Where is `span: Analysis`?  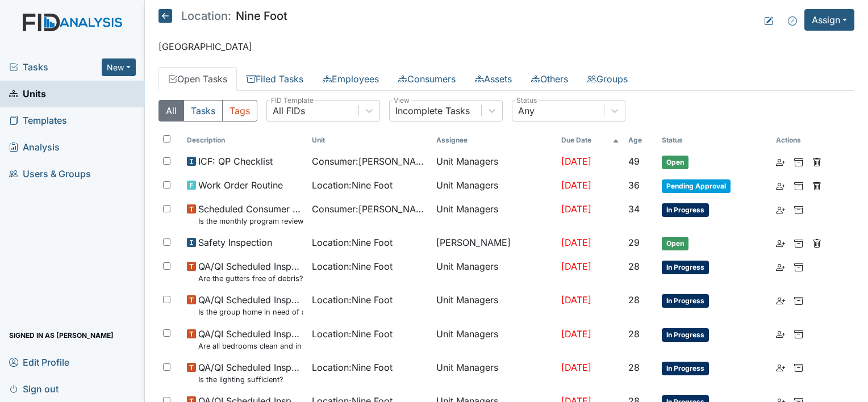 span: Analysis is located at coordinates (34, 147).